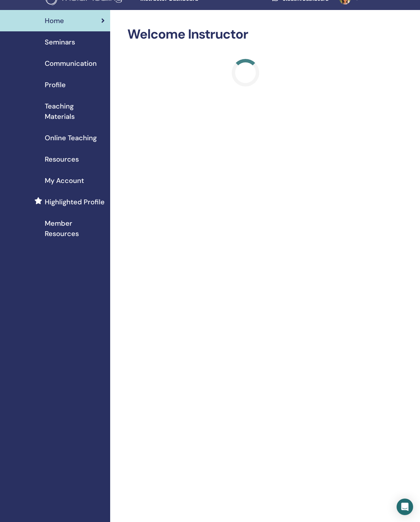 The width and height of the screenshot is (420, 522). Describe the element at coordinates (75, 202) in the screenshot. I see `span: Highlighted Profile` at that location.